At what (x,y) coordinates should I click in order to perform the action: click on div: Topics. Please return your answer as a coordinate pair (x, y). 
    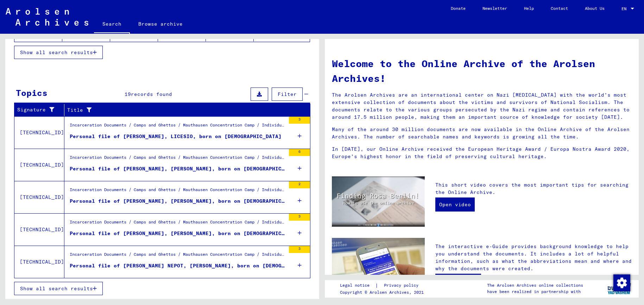
    Looking at the image, I should click on (32, 93).